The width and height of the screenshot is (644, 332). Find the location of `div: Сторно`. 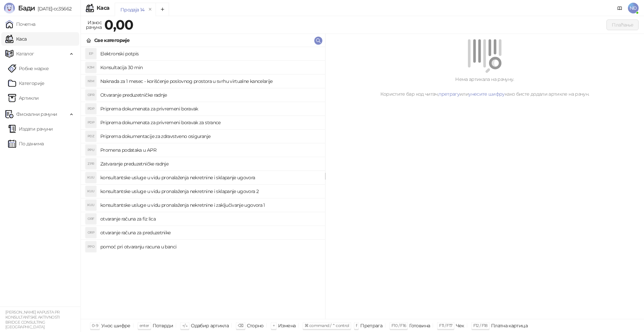

div: Сторно is located at coordinates (255, 325).